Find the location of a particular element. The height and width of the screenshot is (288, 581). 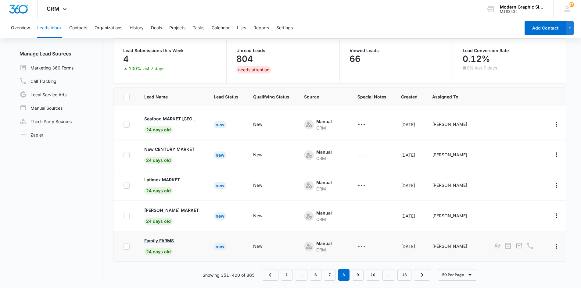

a: Page 10 is located at coordinates (373, 275).